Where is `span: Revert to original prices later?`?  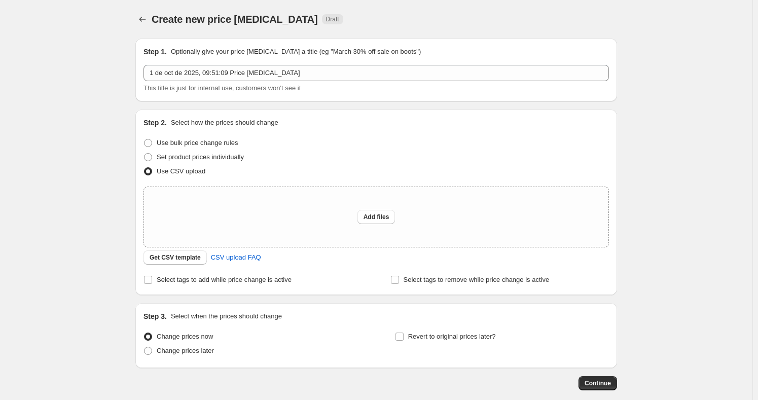
span: Revert to original prices later? is located at coordinates (452, 336).